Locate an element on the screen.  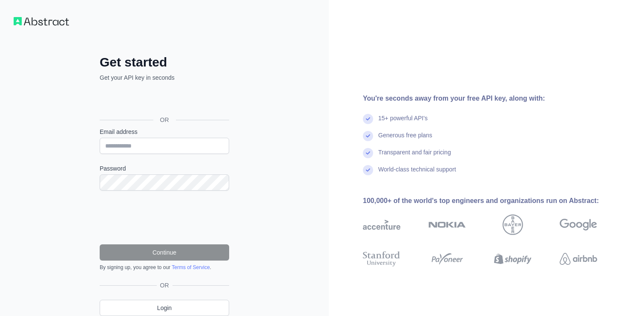
a: Terms of Service is located at coordinates (190, 267).